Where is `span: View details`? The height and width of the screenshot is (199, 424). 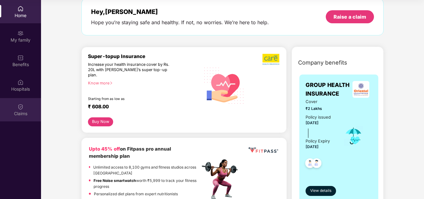
span: View details is located at coordinates (320, 191).